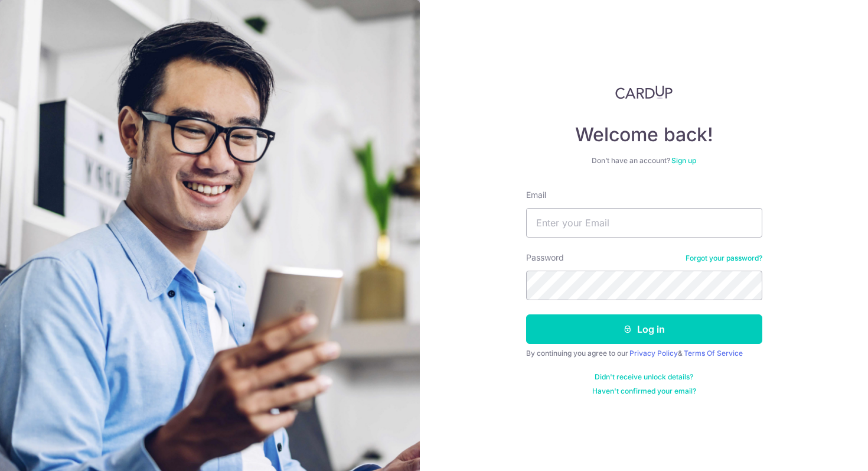  Describe the element at coordinates (645, 161) in the screenshot. I see `div: Don’t have an account?` at that location.